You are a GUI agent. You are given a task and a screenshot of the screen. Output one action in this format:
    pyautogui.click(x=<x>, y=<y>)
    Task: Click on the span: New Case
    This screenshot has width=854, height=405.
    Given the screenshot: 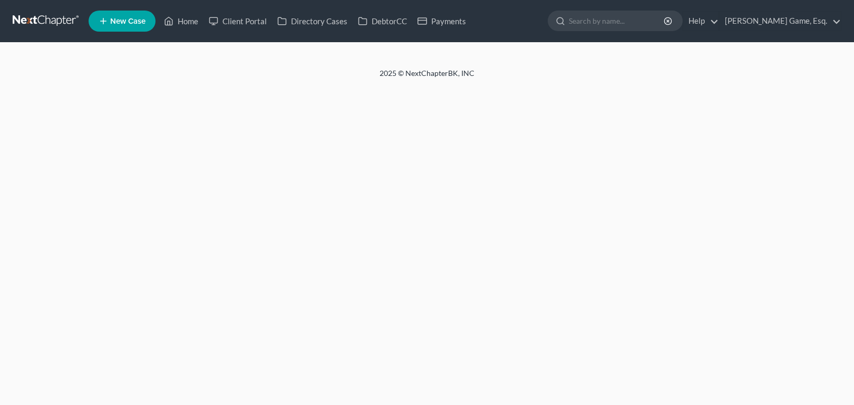 What is the action you would take?
    pyautogui.click(x=128, y=21)
    